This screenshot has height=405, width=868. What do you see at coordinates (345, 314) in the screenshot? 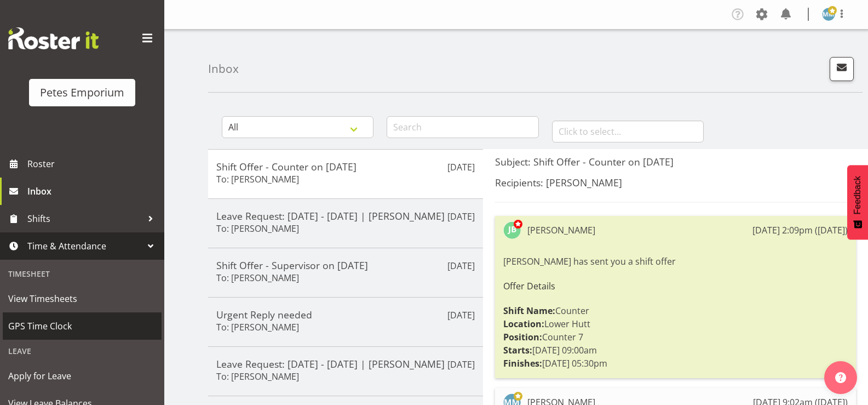
I see `h5: Urgent Reply needed` at bounding box center [345, 314].